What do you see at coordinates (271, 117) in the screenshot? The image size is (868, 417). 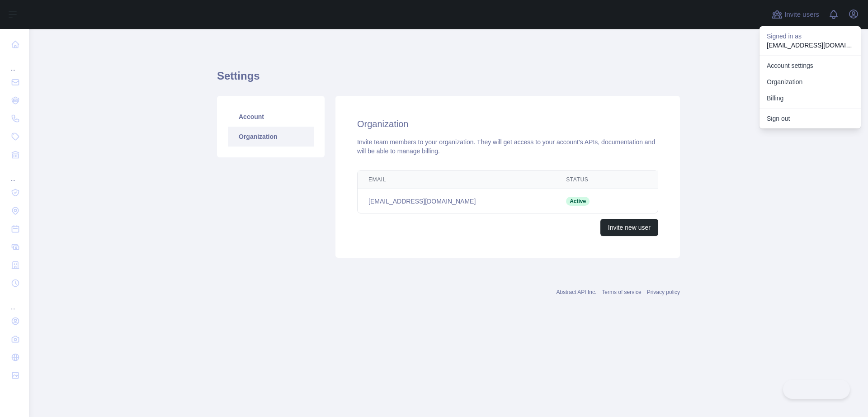 I see `a: Account` at bounding box center [271, 117].